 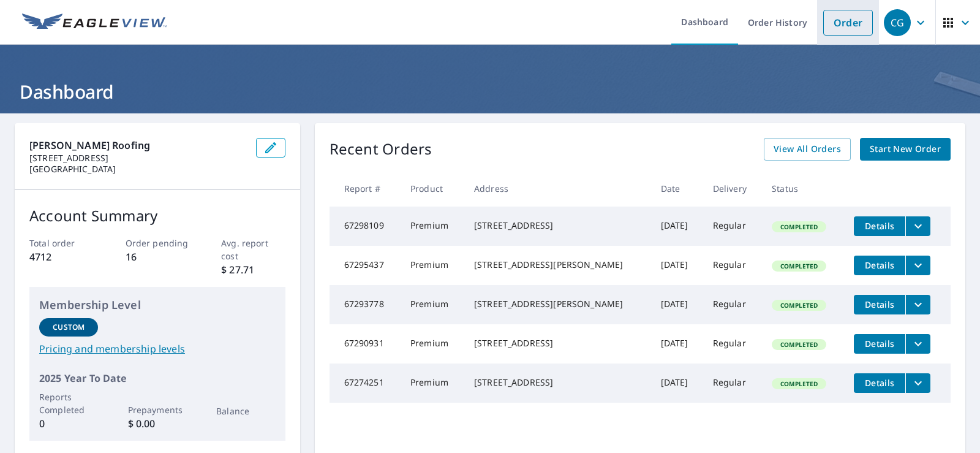 What do you see at coordinates (879, 305) in the screenshot?
I see `button: detailsBtn-67293778` at bounding box center [879, 305].